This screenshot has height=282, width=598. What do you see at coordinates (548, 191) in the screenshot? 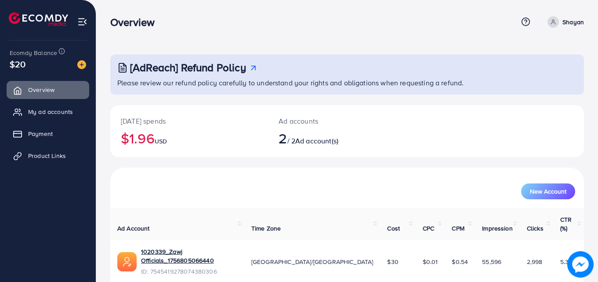
I see `span: New Account` at bounding box center [548, 191].